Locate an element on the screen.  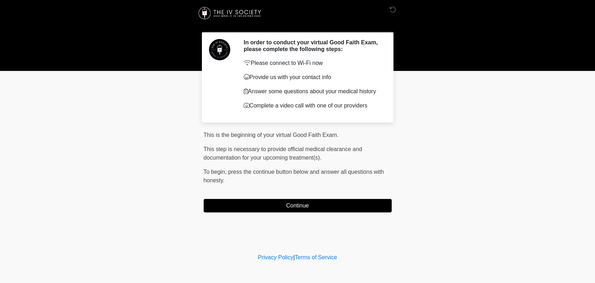
a: Privacy Policy is located at coordinates (276, 257).